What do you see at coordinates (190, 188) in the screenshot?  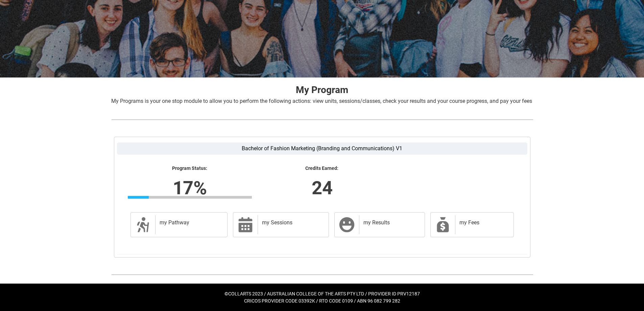 I see `lightning-formatted-number: 17%` at bounding box center [190, 188].